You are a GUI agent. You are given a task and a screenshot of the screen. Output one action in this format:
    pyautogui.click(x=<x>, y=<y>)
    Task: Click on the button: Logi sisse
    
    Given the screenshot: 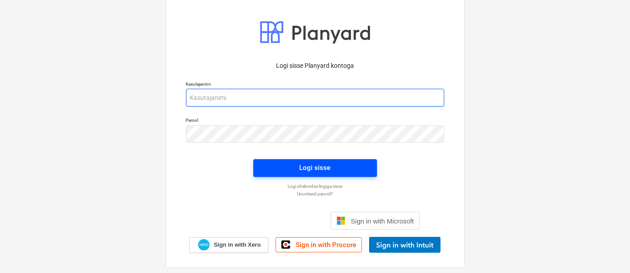 What is the action you would take?
    pyautogui.click(x=315, y=168)
    